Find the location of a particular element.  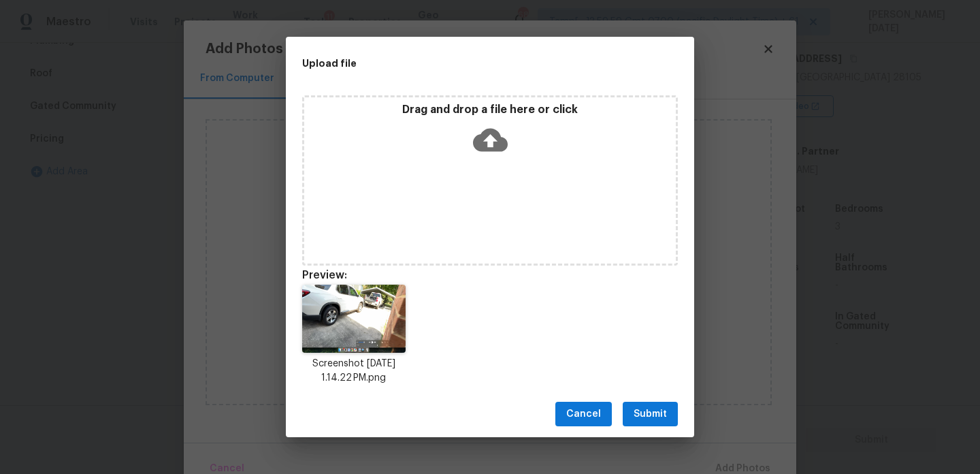

h2: Upload file is located at coordinates (460, 63).